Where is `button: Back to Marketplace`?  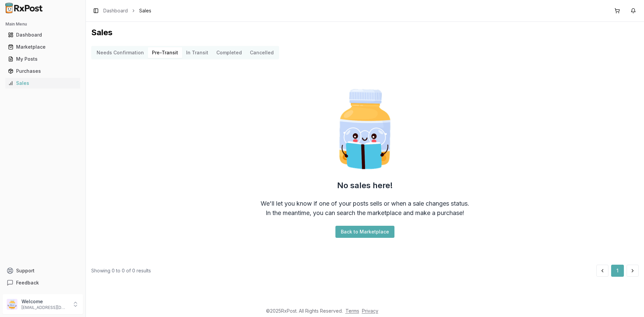
button: Back to Marketplace is located at coordinates (365, 232).